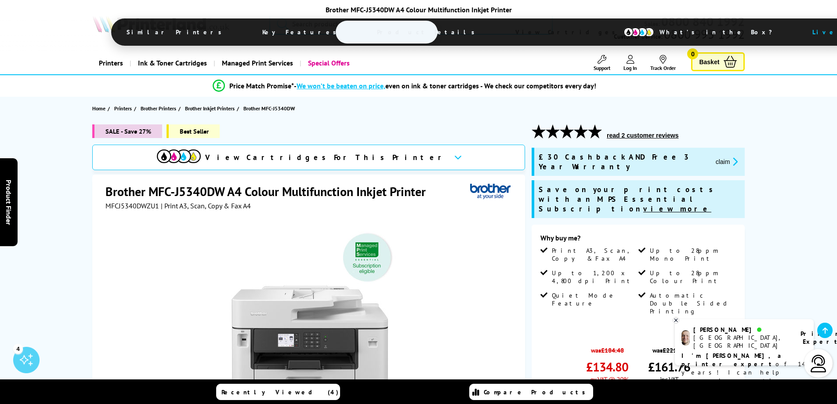  Describe the element at coordinates (158, 108) in the screenshot. I see `span: Brother Printers` at that location.